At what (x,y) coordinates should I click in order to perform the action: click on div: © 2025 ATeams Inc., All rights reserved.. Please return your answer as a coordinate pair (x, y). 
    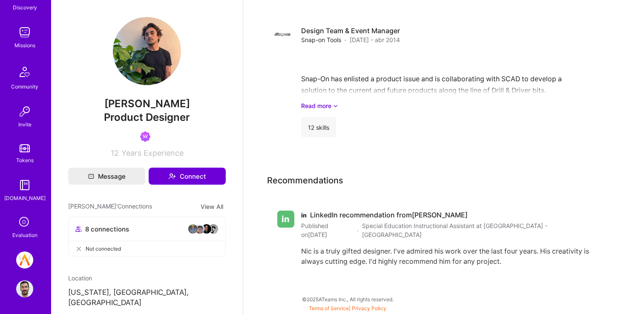
    Looking at the image, I should click on (347, 299).